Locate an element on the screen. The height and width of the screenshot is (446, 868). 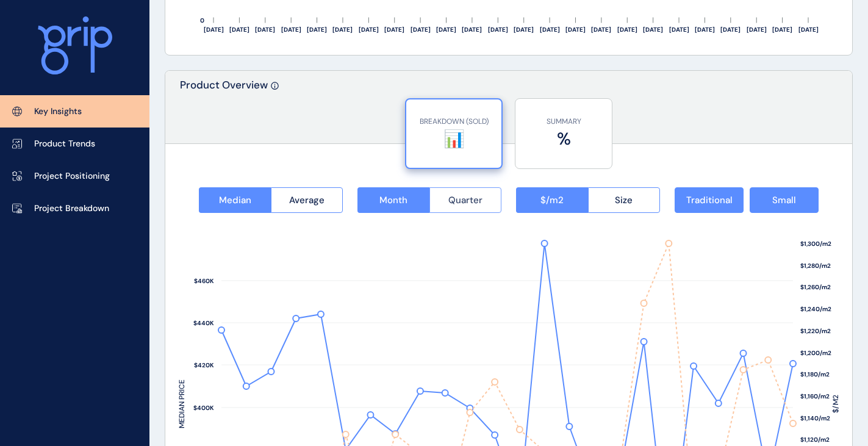
span: Quarter is located at coordinates (466, 200).